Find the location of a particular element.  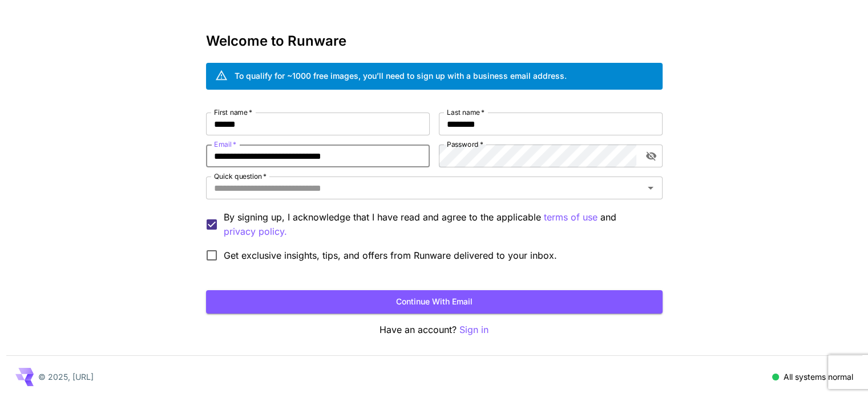

label: Last name is located at coordinates (466, 112).